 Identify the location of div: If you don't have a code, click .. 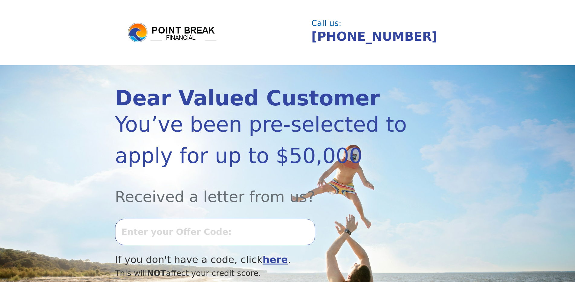
(262, 260).